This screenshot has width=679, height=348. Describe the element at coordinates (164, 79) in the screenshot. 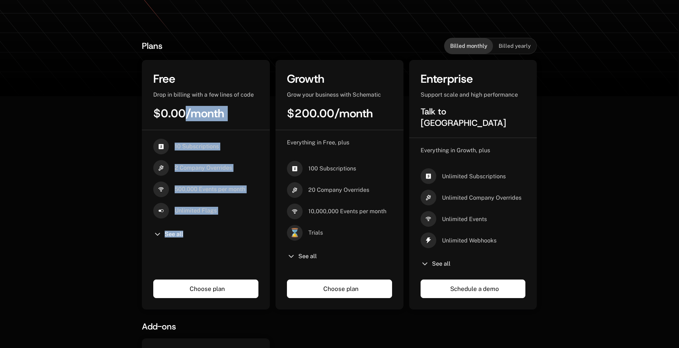

I see `span: Free` at that location.